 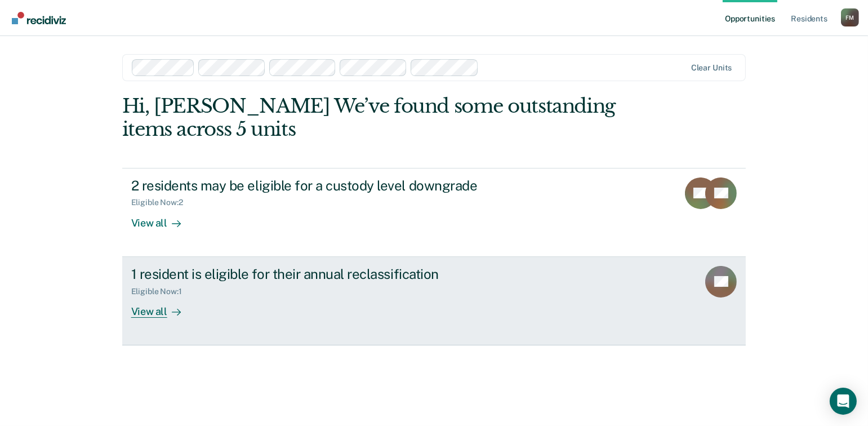 What do you see at coordinates (843, 401) in the screenshot?
I see `div: Open Intercom Messenger` at bounding box center [843, 401].